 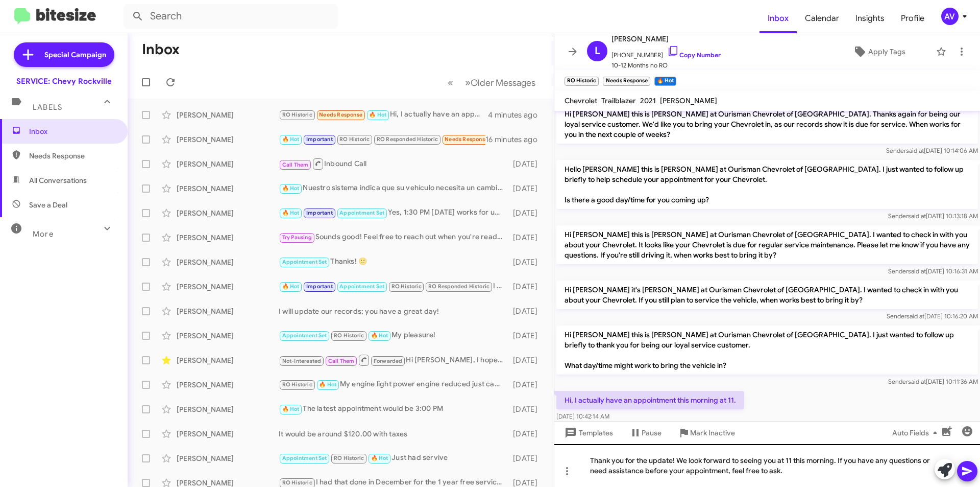 What do you see at coordinates (393, 261) in the screenshot?
I see `div: Thanks! 🙂` at bounding box center [393, 261].